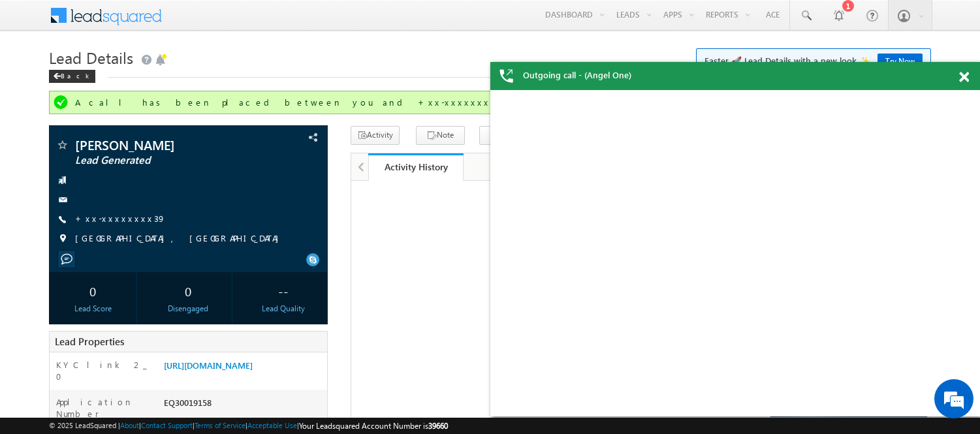 The height and width of the screenshot is (434, 980). What do you see at coordinates (813, 60) in the screenshot?
I see `span: Faster 🚀 Lead Details with a new look ✨` at bounding box center [813, 60].